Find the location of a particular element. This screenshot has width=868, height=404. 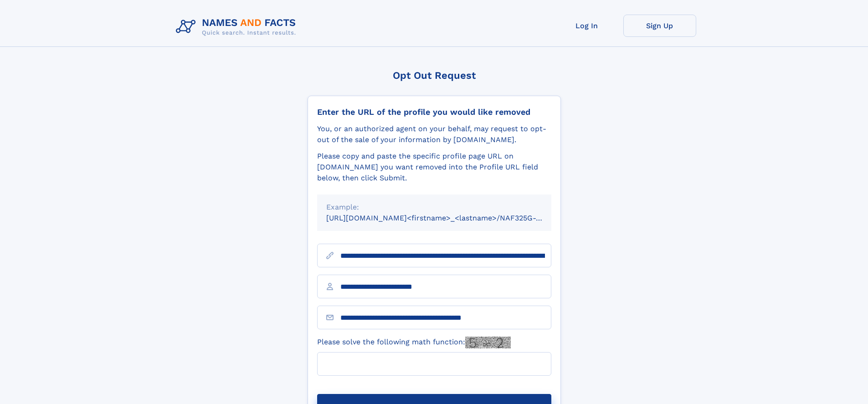

div: Example: is located at coordinates (434, 208).